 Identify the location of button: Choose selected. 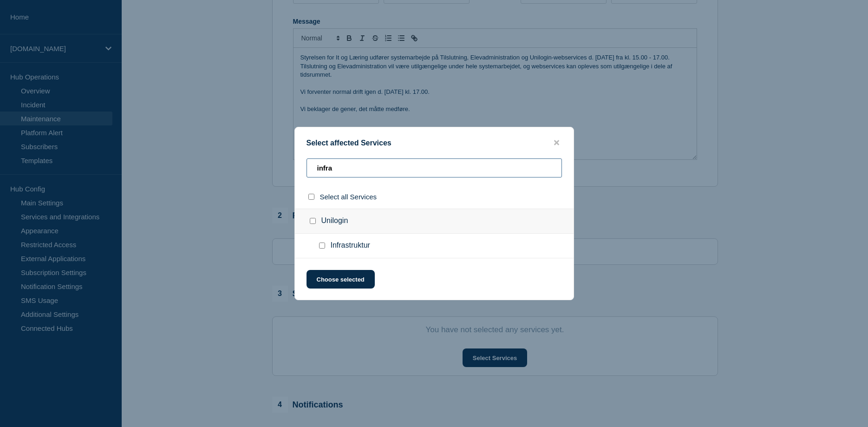
(340, 280).